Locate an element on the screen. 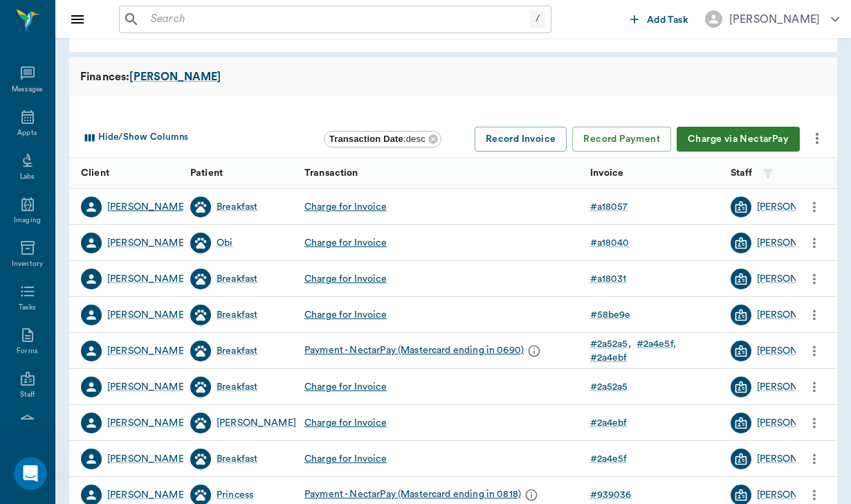  strong: Invoice is located at coordinates (607, 173).